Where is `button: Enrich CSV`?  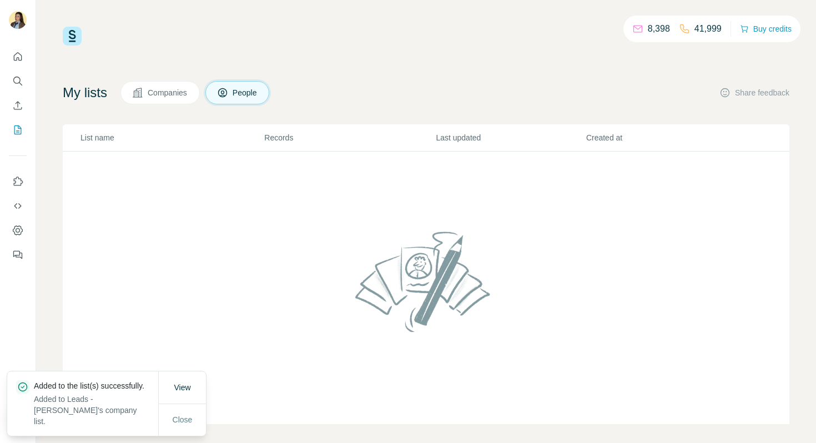
button: Enrich CSV is located at coordinates (18, 106).